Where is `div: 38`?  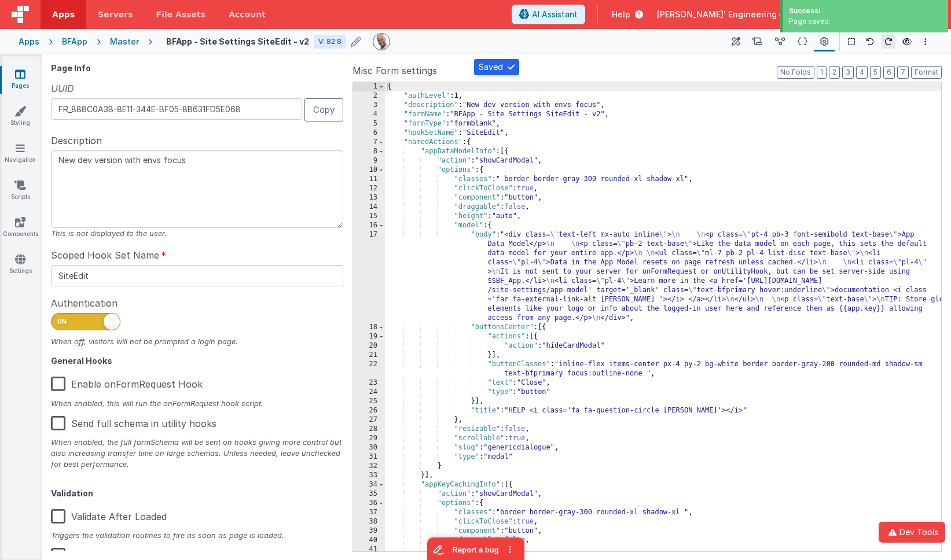
div: 38 is located at coordinates (369, 522).